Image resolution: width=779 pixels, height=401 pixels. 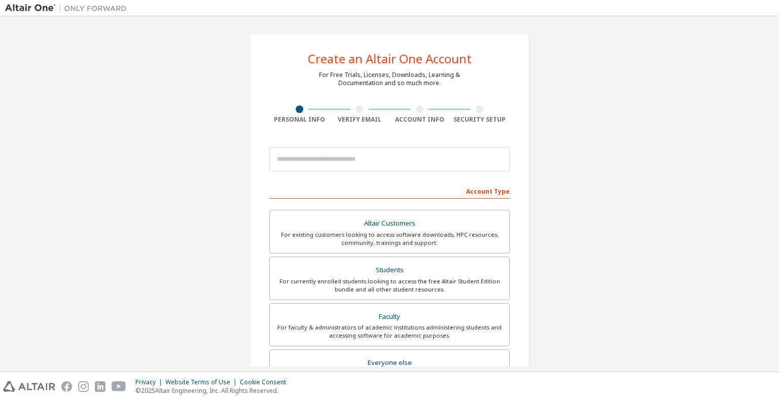 I want to click on div: Everyone else, so click(x=389, y=363).